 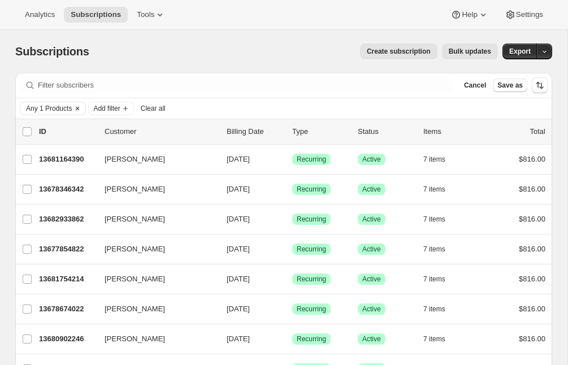 What do you see at coordinates (292, 132) in the screenshot?
I see `div: IDCustomerBilling DateTypeStatusItemsTotal` at bounding box center [292, 132].